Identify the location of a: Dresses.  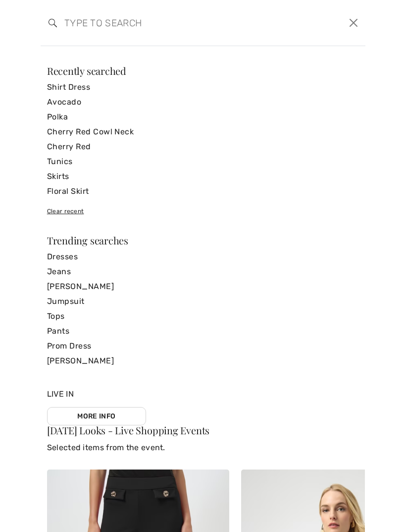
(203, 257).